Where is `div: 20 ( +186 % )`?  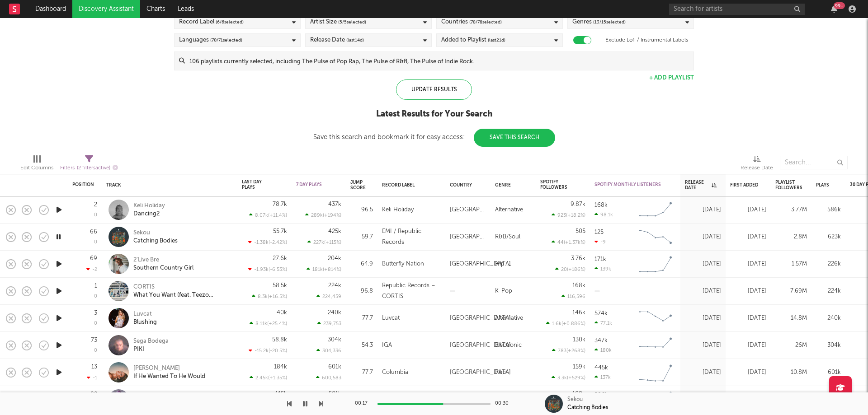
div: 20 ( +186 % ) is located at coordinates (570, 270).